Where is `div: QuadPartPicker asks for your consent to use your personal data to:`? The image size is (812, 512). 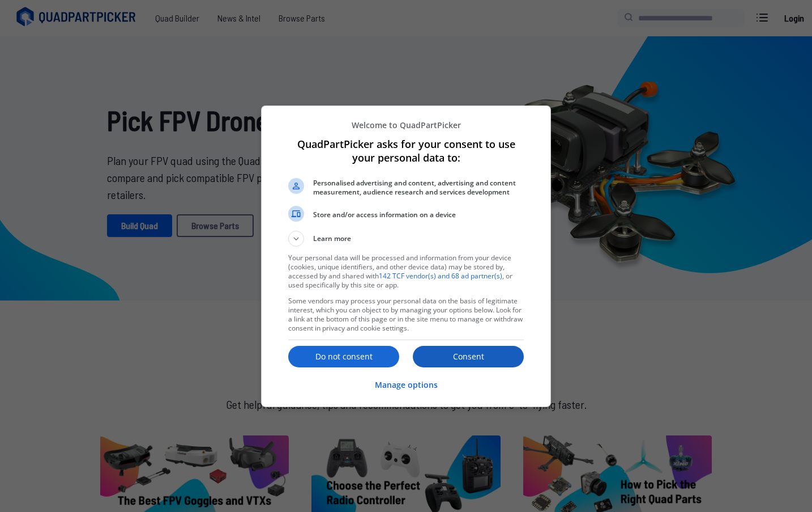 div: QuadPartPicker asks for your consent to use your personal data to: is located at coordinates (406, 256).